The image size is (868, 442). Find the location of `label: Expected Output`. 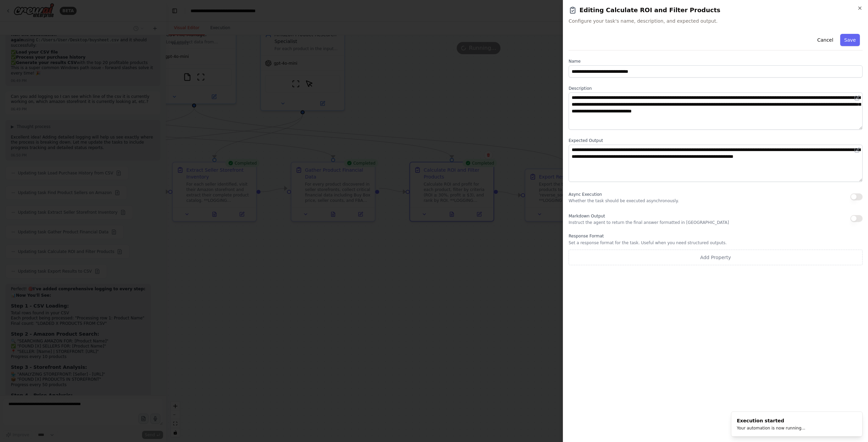

label: Expected Output is located at coordinates (716, 141).